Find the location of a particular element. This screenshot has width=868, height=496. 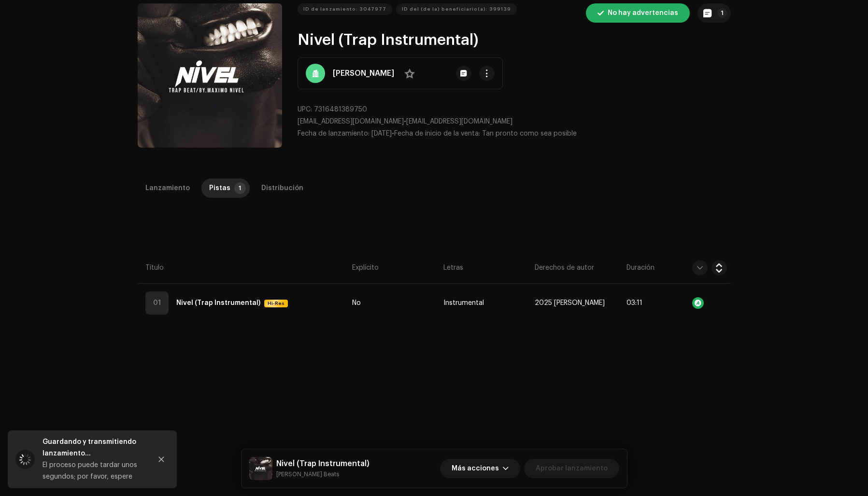

div: Guardando y transmitiendo lanzamiento... is located at coordinates (94, 448).